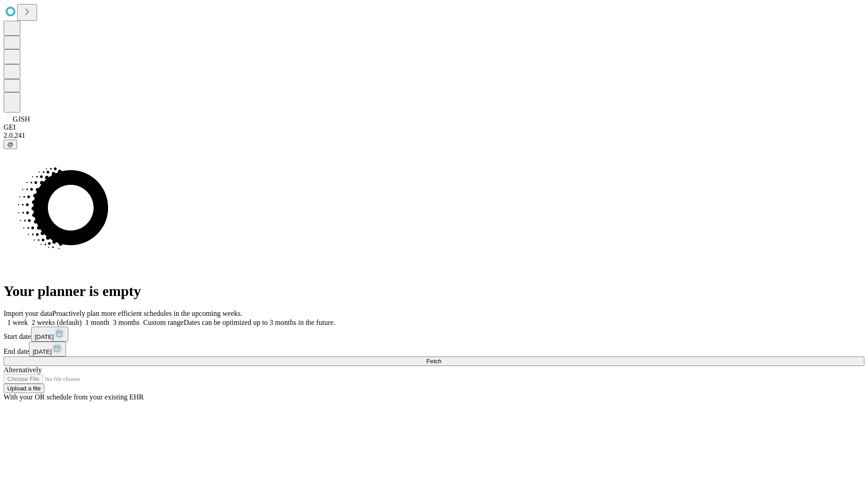 The width and height of the screenshot is (868, 488). I want to click on h1: Your planner is empty, so click(434, 291).